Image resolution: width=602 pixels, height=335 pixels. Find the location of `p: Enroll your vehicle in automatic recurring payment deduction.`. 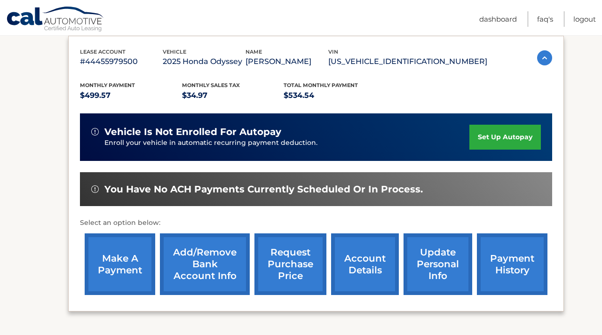

p: Enroll your vehicle in automatic recurring payment deduction. is located at coordinates (287, 143).